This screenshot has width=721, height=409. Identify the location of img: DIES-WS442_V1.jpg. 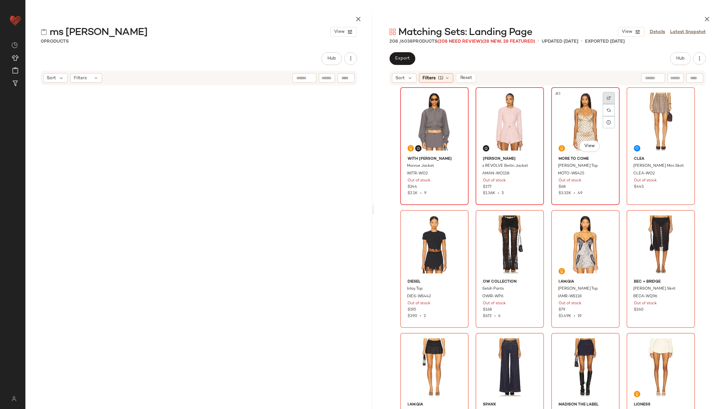
(434, 244).